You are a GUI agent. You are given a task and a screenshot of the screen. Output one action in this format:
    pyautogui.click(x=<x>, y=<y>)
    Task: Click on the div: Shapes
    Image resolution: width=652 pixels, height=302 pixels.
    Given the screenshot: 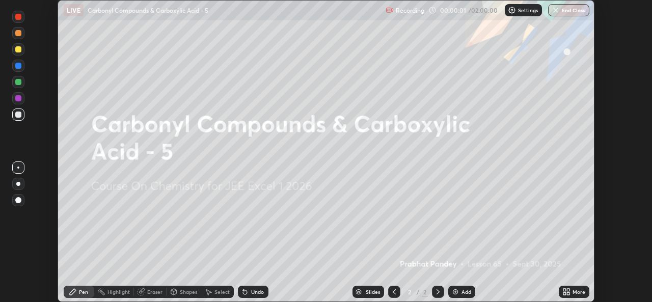 What is the action you would take?
    pyautogui.click(x=188, y=292)
    